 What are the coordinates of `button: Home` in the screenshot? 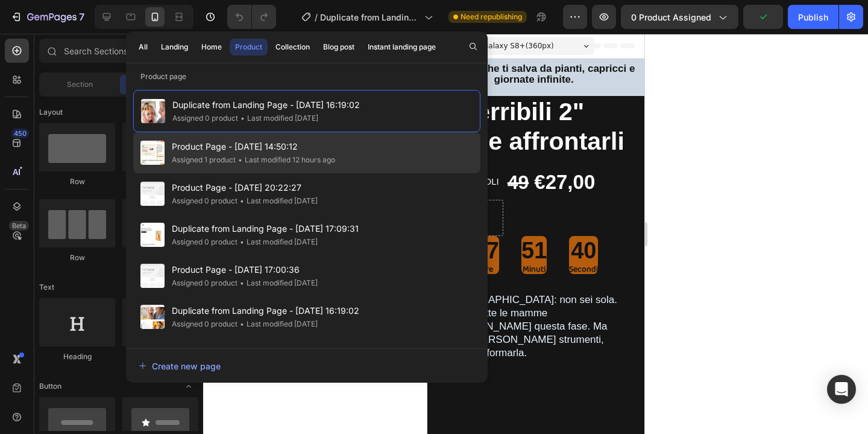 It's located at (212, 47).